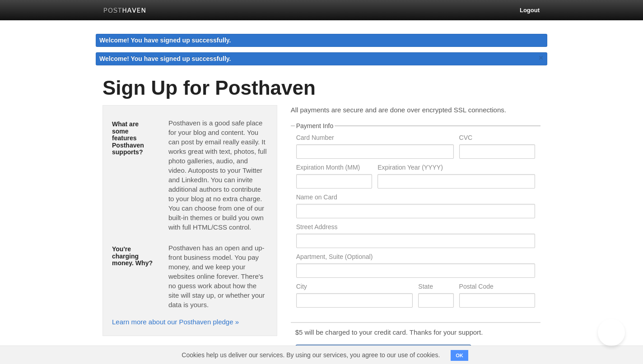  Describe the element at coordinates (166, 59) in the screenshot. I see `span: Welcome! You have signed up successfully.` at that location.